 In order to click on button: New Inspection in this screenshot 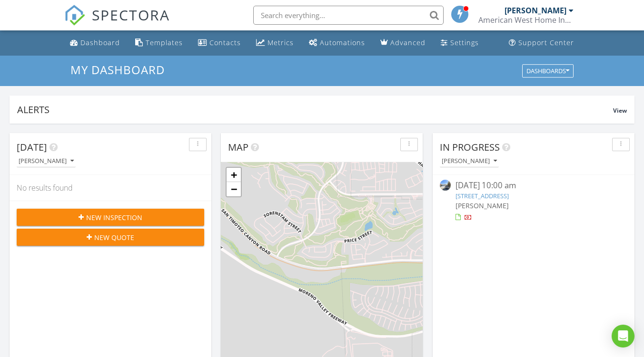, I will do `click(110, 217)`.